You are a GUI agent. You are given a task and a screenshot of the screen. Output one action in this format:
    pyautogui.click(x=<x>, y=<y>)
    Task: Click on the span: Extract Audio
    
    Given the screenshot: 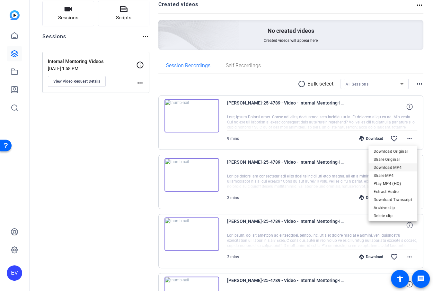 What is the action you would take?
    pyautogui.click(x=393, y=191)
    